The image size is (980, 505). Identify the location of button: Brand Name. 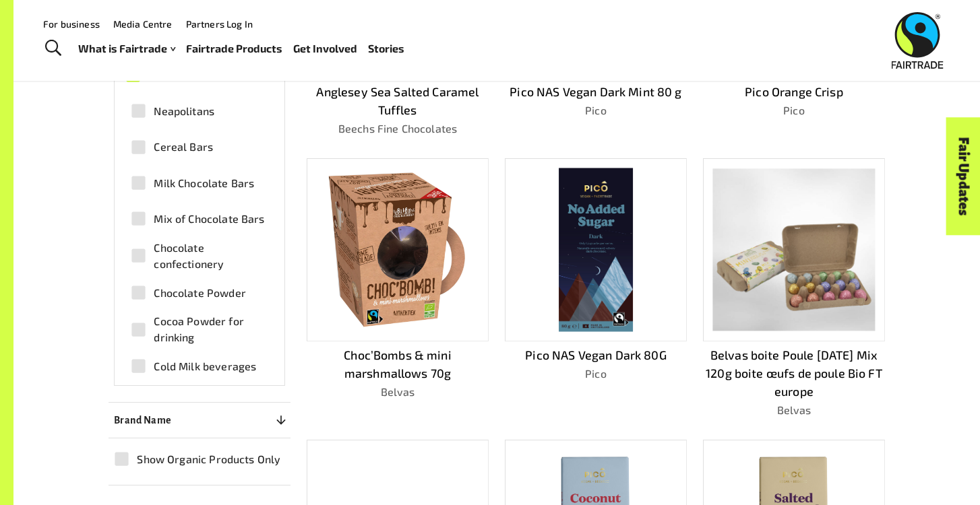
(200, 421).